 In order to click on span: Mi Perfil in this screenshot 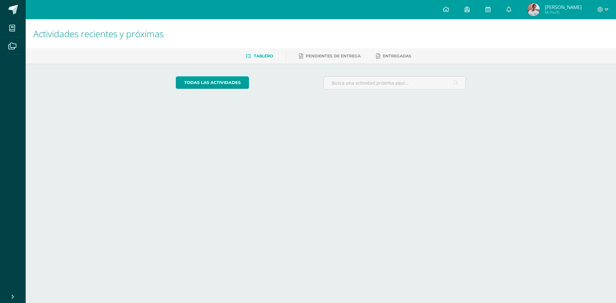, I will do `click(563, 12)`.